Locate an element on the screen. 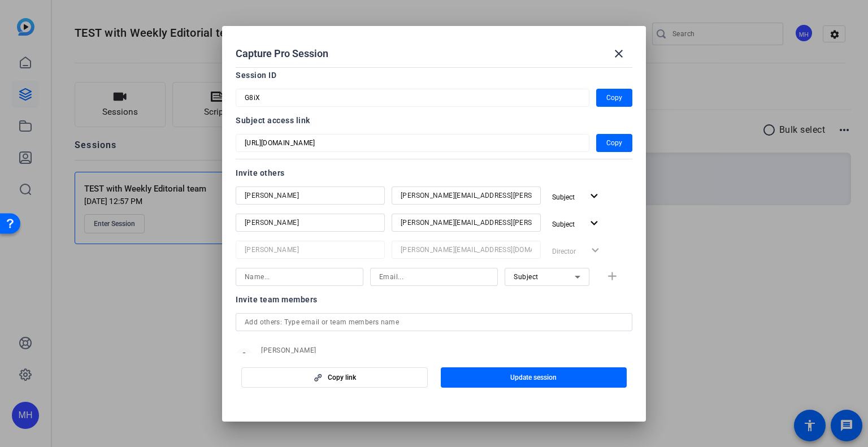  button: Copy link is located at coordinates (335, 377).